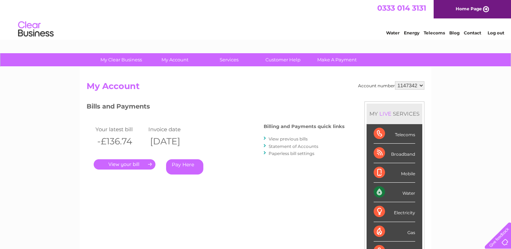 Image resolution: width=511 pixels, height=249 pixels. I want to click on a: Telecoms, so click(435, 33).